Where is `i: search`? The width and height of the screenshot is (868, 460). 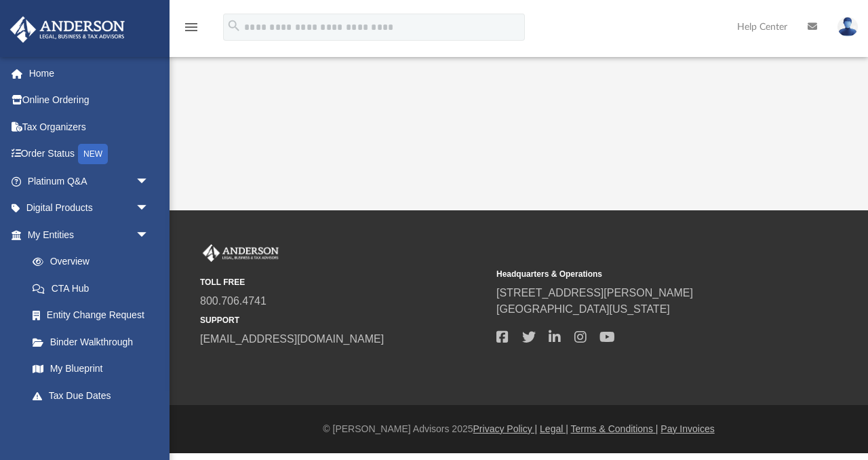
i: search is located at coordinates (234, 26).